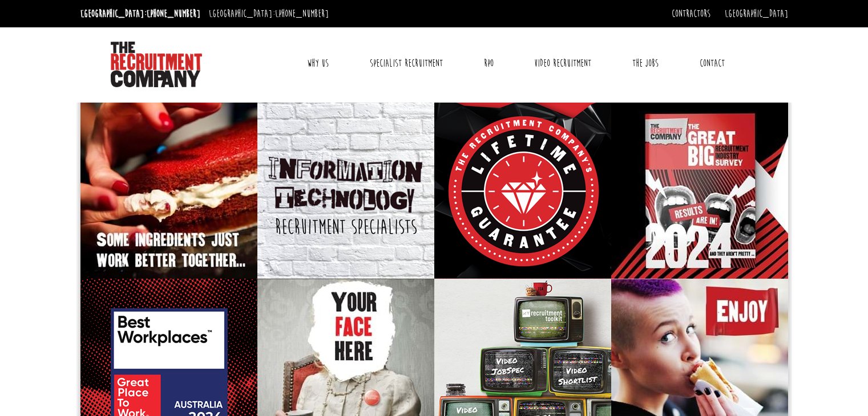  Describe the element at coordinates (712, 63) in the screenshot. I see `a: Contact` at that location.